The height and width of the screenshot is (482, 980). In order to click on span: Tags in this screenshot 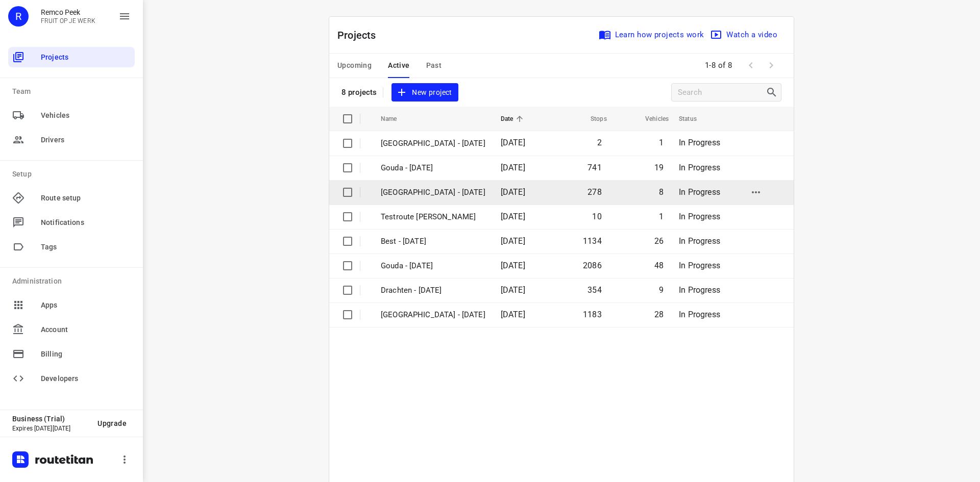, I will do `click(86, 247)`.